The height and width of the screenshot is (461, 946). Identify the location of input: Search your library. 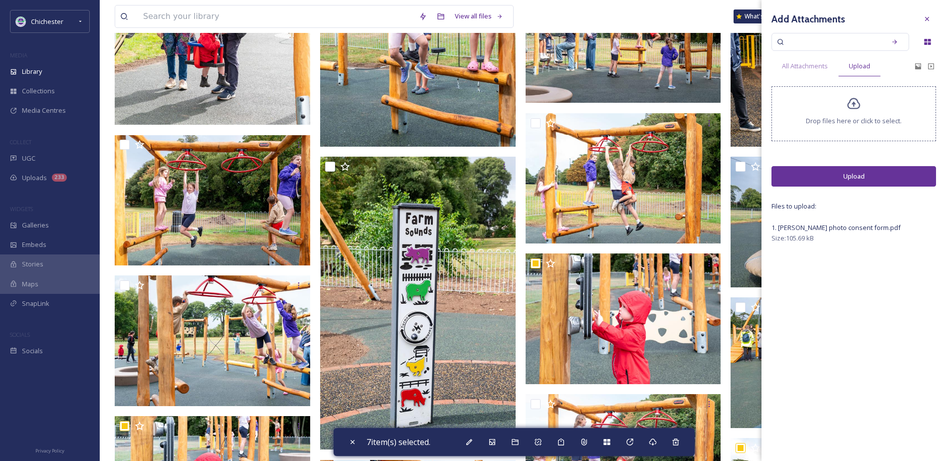
(276, 16).